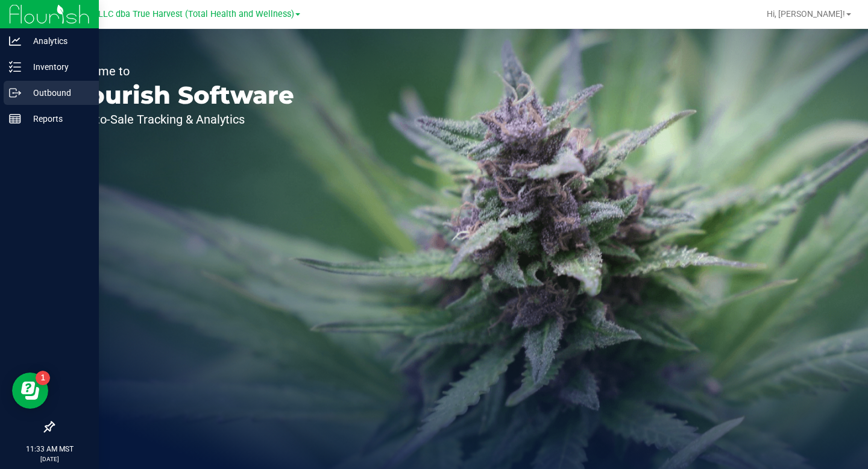 The image size is (868, 469). What do you see at coordinates (15, 67) in the screenshot?
I see `inline-svg: Inventory` at bounding box center [15, 67].